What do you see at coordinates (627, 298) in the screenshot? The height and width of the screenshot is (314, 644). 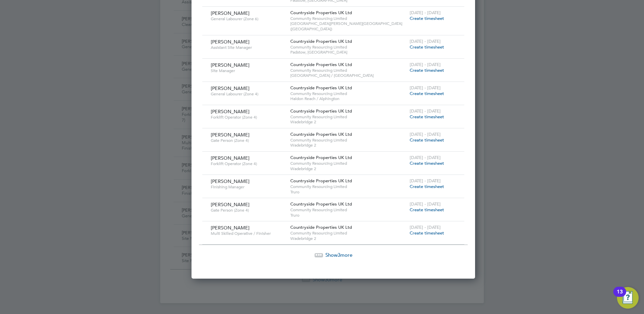 I see `button: Open Resource Center, 13 new notifications` at bounding box center [627, 298].